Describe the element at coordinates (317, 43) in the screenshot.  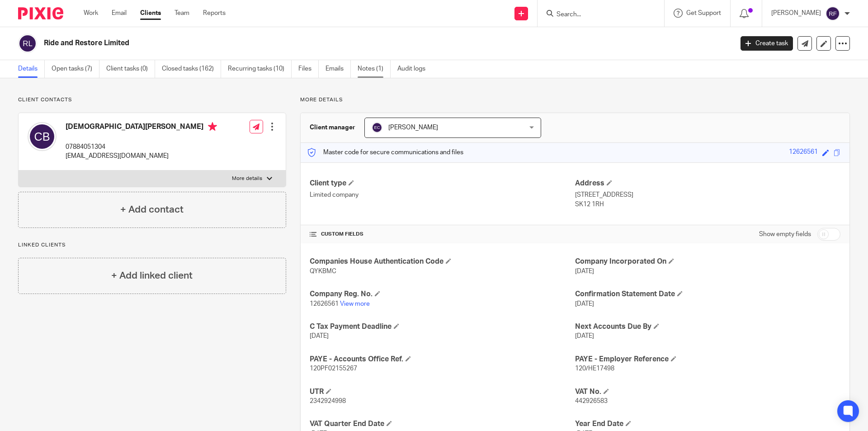
I see `h2: Ride and Restore Limited` at that location.